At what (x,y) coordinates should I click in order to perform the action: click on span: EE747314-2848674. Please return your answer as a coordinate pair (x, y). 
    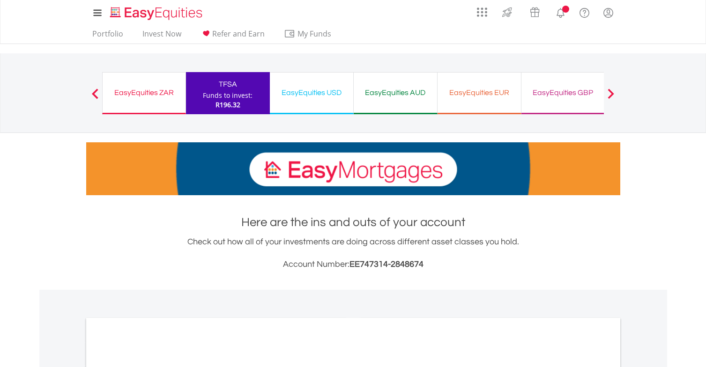
    Looking at the image, I should click on (386, 264).